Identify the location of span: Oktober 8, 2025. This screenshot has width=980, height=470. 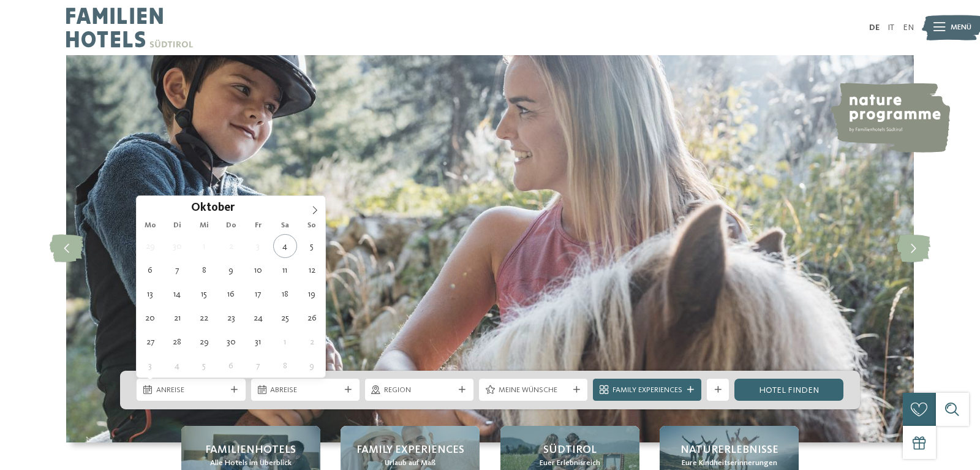
(204, 270).